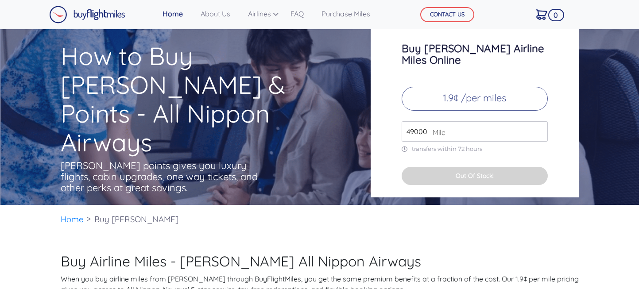 The width and height of the screenshot is (639, 289). What do you see at coordinates (437, 132) in the screenshot?
I see `span: Mile` at bounding box center [437, 132].